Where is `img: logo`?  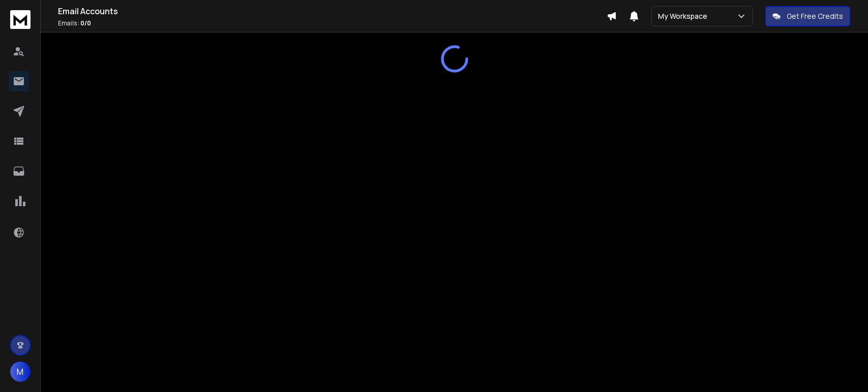
img: logo is located at coordinates (20, 19).